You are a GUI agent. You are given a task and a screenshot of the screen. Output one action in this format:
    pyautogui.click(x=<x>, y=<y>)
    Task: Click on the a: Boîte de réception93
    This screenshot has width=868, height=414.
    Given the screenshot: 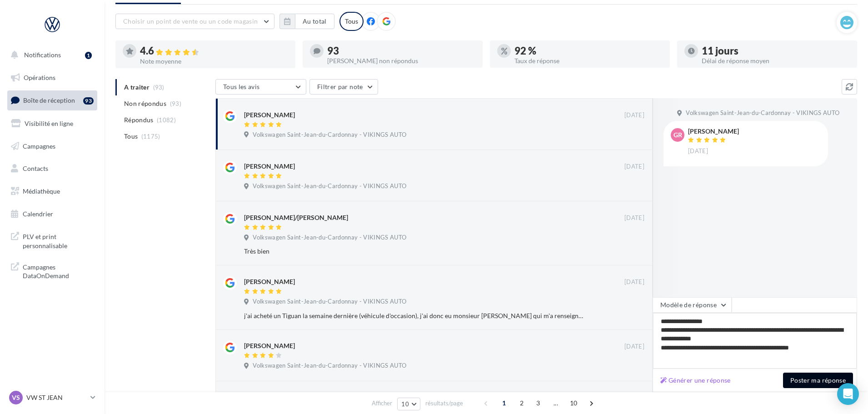 What is the action you would take?
    pyautogui.click(x=52, y=100)
    